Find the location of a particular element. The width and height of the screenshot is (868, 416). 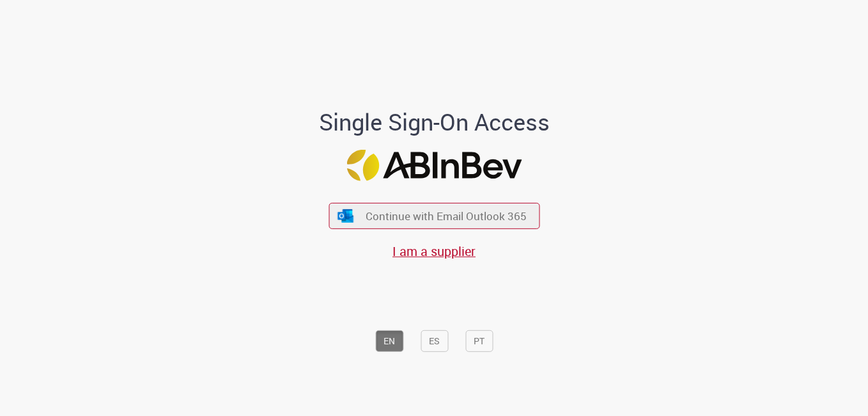

span: Continue with Email Outlook 365 is located at coordinates (446, 215).